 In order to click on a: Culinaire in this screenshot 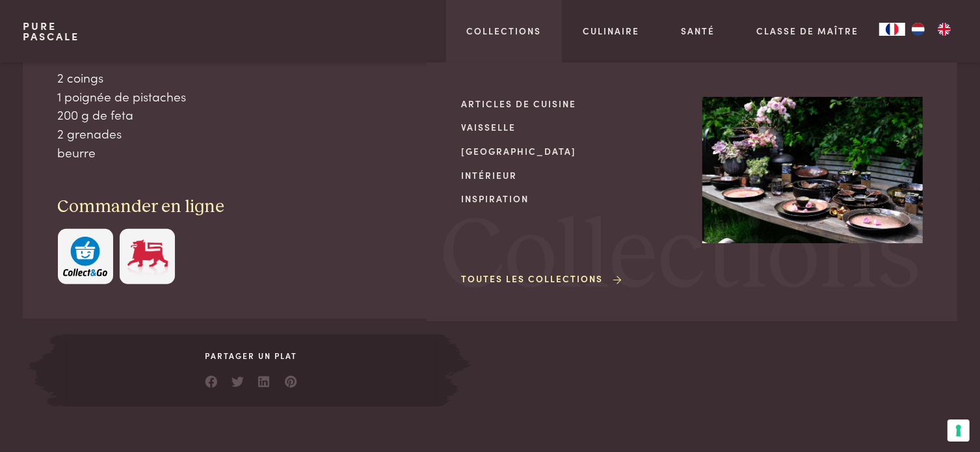, I will do `click(611, 31)`.